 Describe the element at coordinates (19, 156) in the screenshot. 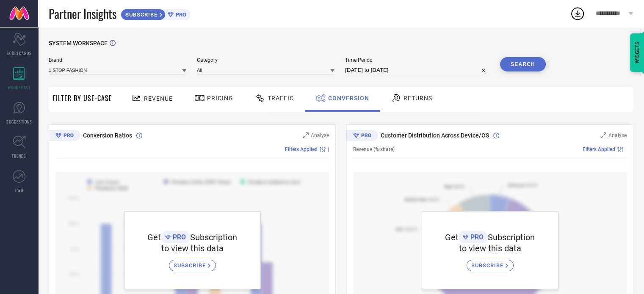

I see `span: TRENDS` at that location.